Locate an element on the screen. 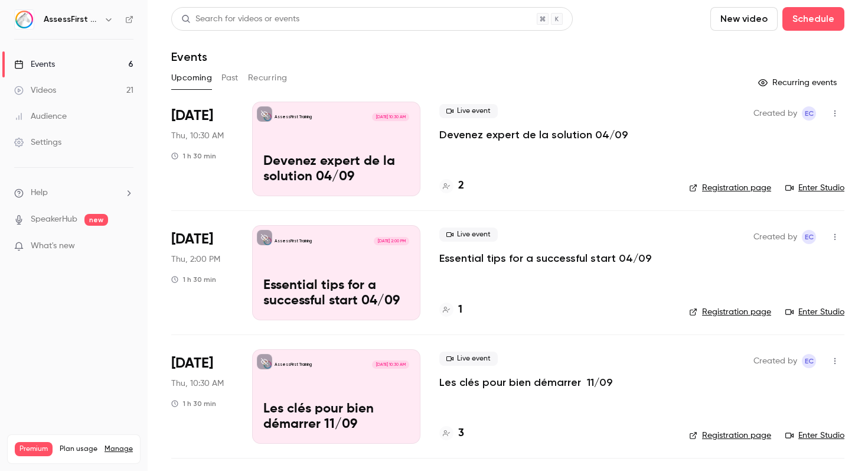  h4: 2 is located at coordinates (461, 185).